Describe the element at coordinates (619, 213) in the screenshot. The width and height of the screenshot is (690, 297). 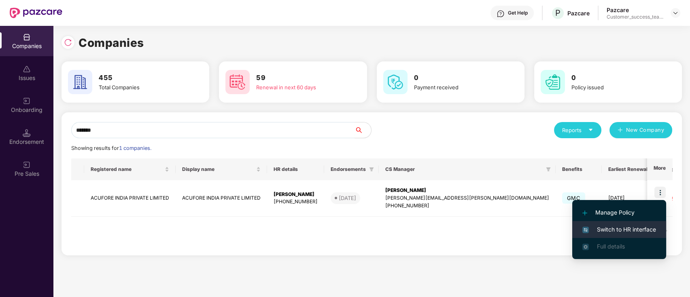
I see `span: Manage Policy` at that location.